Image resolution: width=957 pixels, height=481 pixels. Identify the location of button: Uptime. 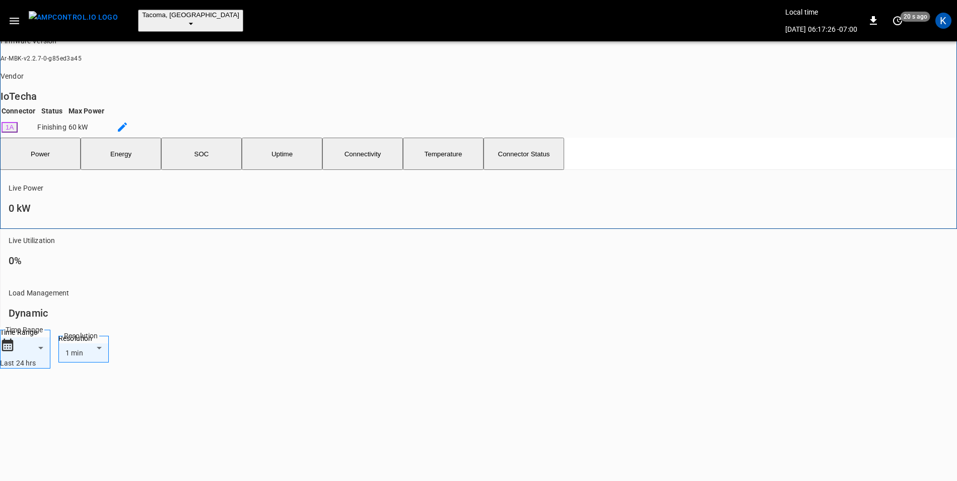
(282, 154).